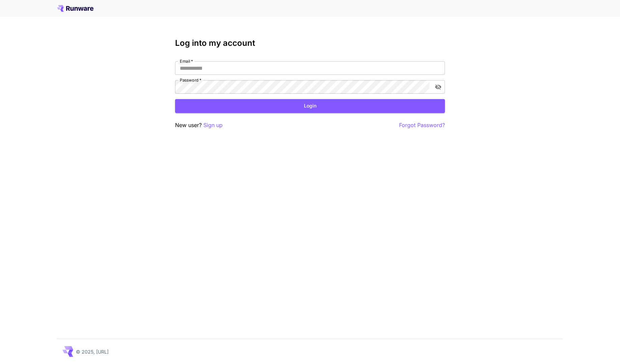 The height and width of the screenshot is (364, 620). Describe the element at coordinates (310, 43) in the screenshot. I see `h3: Log into my account` at that location.